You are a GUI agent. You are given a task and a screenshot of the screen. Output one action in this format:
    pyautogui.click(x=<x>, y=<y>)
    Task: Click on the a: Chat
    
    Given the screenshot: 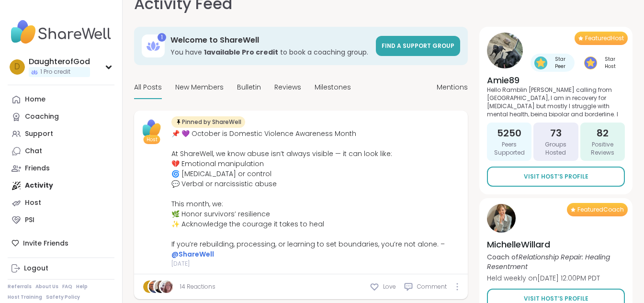 What is the action you would take?
    pyautogui.click(x=61, y=152)
    